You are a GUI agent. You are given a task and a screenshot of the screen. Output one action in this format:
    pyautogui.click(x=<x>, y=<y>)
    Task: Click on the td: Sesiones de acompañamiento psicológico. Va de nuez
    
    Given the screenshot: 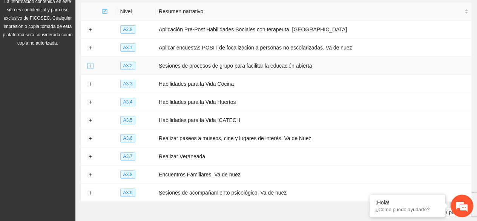 What is the action you would take?
    pyautogui.click(x=314, y=192)
    